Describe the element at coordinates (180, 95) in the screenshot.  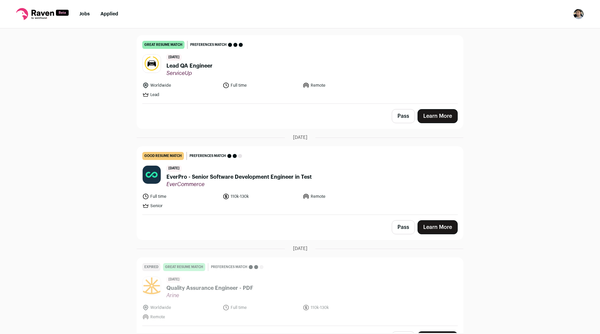
I see `li: Lead` at that location.